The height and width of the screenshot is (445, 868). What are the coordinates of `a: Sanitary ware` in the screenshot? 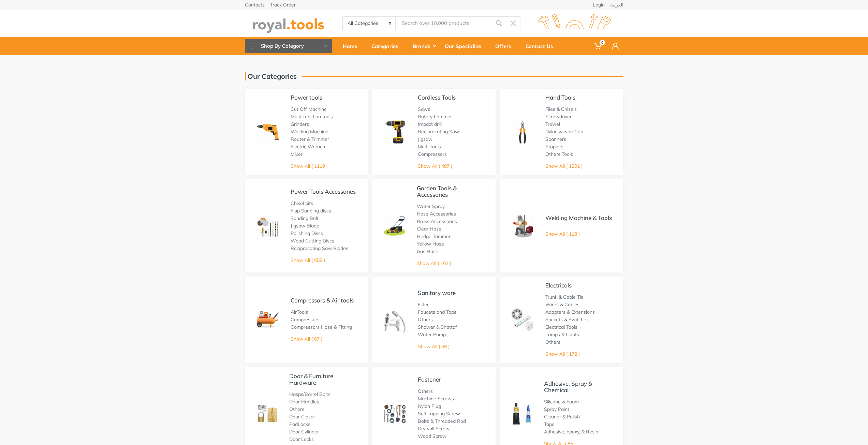 It's located at (437, 293).